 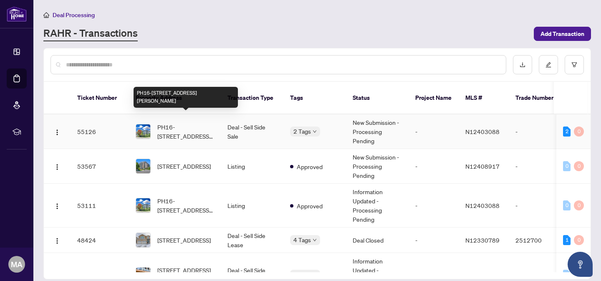 What do you see at coordinates (562, 34) in the screenshot?
I see `span: Add Transaction` at bounding box center [562, 34].